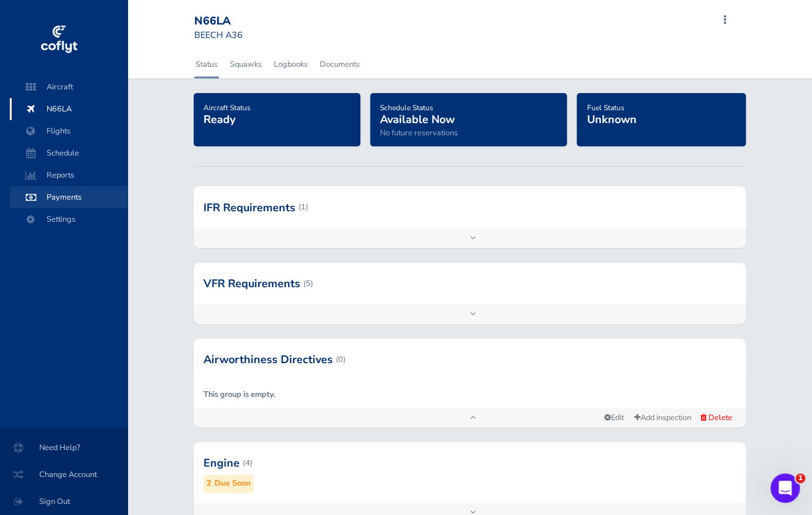  I want to click on span: Delete, so click(720, 418).